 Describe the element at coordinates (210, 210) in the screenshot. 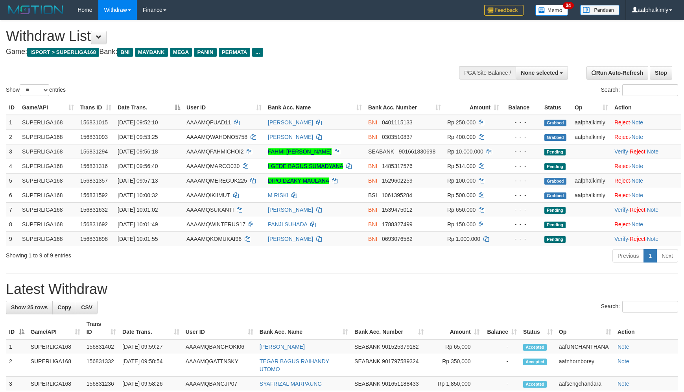

I see `span: AAAAMQSUKANTI` at that location.